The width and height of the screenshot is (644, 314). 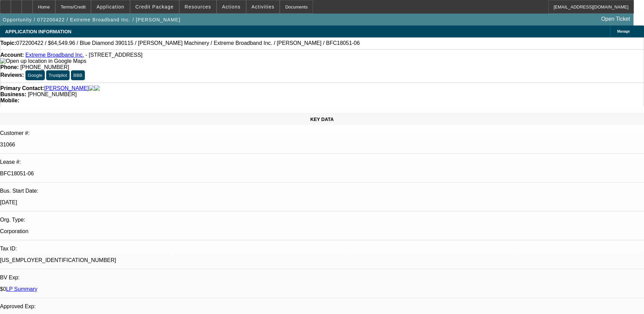 I want to click on span: Actions, so click(x=231, y=7).